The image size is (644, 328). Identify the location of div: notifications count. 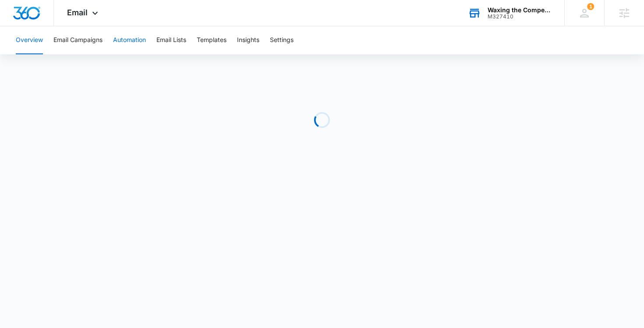
(591, 6).